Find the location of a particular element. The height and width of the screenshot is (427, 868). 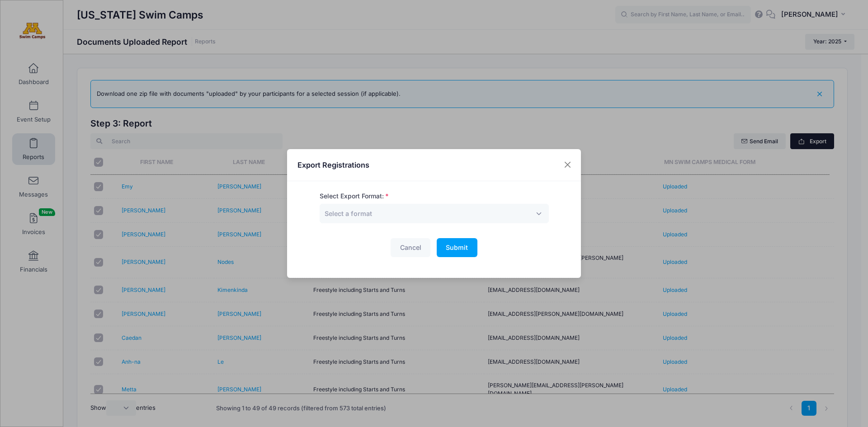

span: Submit is located at coordinates (457, 247).